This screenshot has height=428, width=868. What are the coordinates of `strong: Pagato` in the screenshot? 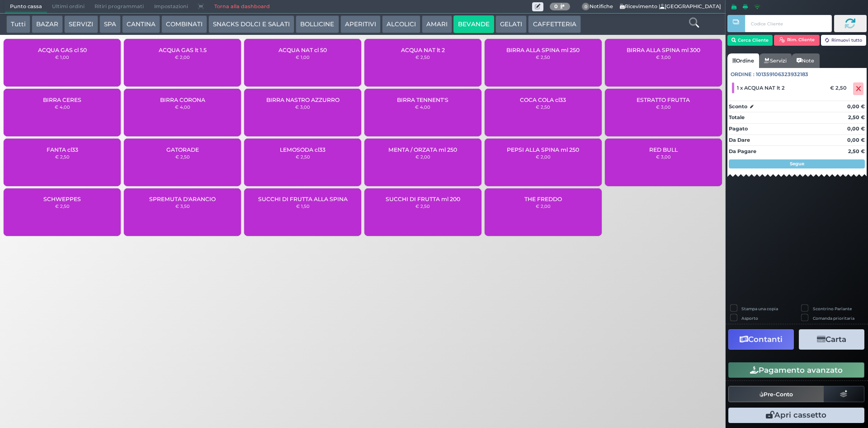 It's located at (739, 129).